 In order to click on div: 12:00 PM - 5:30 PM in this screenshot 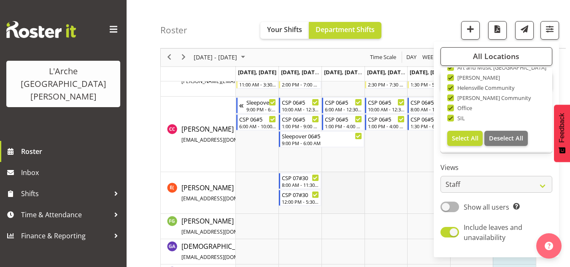, I will do `click(300, 202)`.